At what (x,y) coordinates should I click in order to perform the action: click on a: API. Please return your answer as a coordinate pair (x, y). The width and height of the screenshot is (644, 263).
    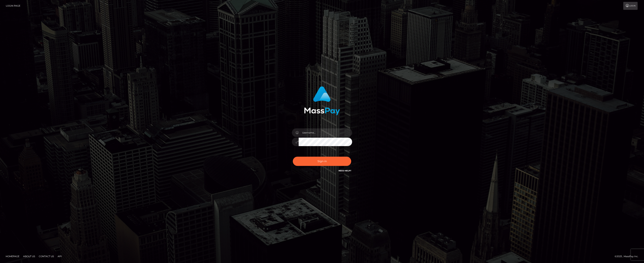
    Looking at the image, I should click on (60, 256).